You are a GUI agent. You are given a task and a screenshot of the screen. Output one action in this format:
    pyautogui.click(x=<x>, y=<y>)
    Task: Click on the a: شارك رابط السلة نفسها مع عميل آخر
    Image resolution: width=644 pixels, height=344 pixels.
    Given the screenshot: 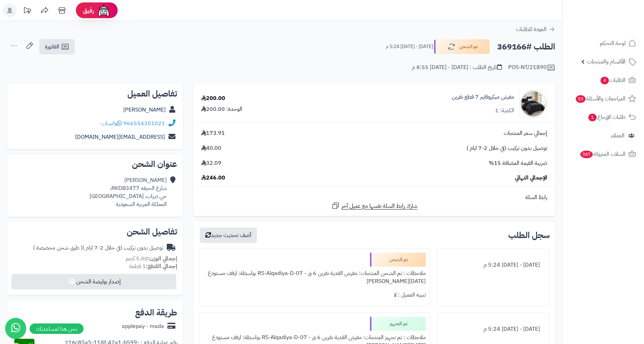 What is the action you would take?
    pyautogui.click(x=374, y=205)
    